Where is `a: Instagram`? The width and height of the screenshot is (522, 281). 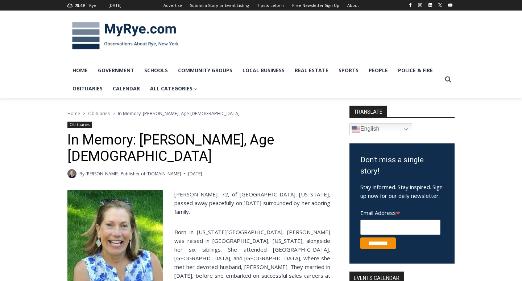
a: Instagram is located at coordinates (420, 5).